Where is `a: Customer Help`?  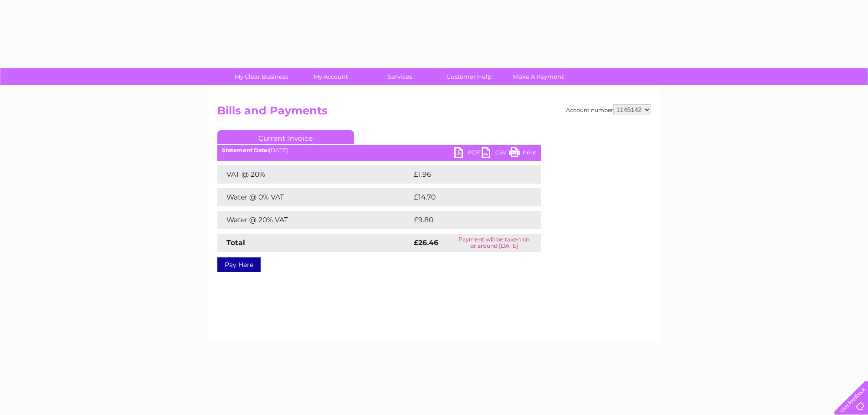 a: Customer Help is located at coordinates (469, 77).